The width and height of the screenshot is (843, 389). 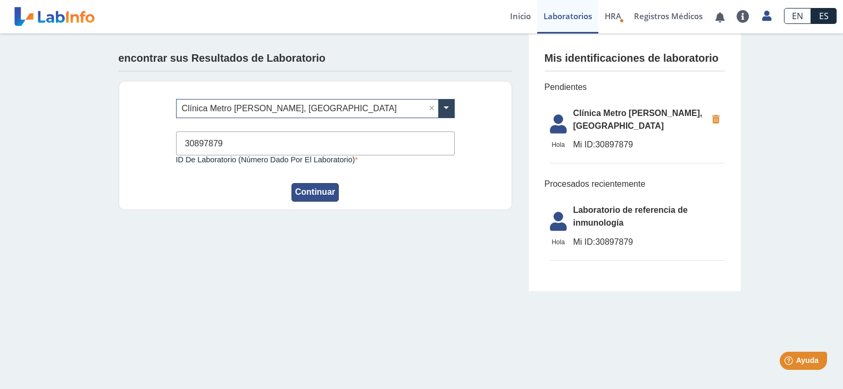 What do you see at coordinates (222, 58) in the screenshot?
I see `font: encontrar sus Resultados de Laboratorio` at bounding box center [222, 58].